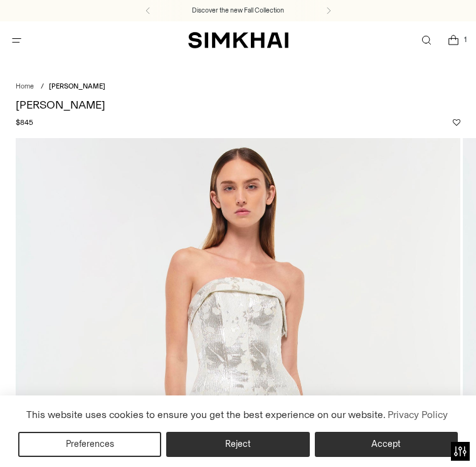  I want to click on a: Privacy Policy (opens in a new tab), so click(418, 414).